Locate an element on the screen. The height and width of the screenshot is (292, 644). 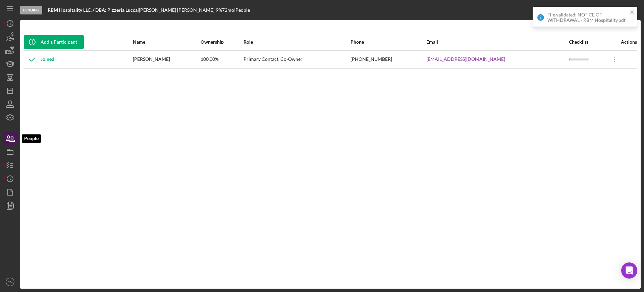
div: Add a Participant is located at coordinates (59, 42).